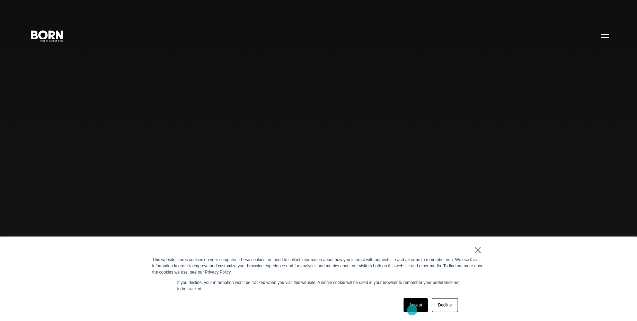  Describe the element at coordinates (605, 36) in the screenshot. I see `button: Open` at that location.